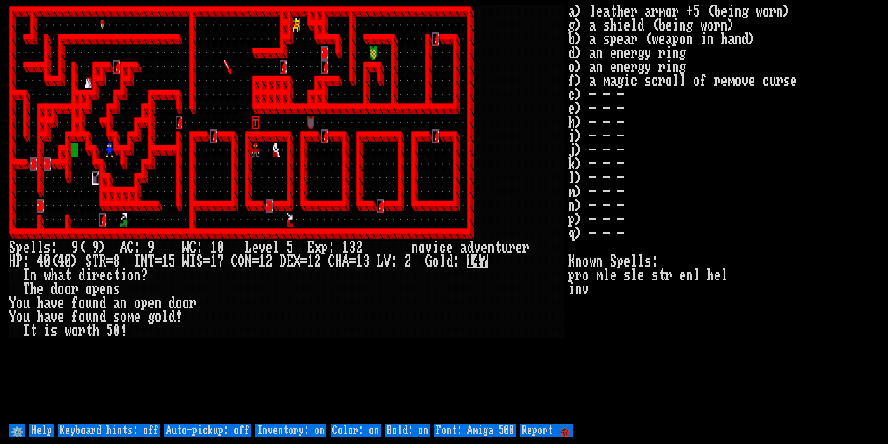  I want to click on div: W, so click(186, 247).